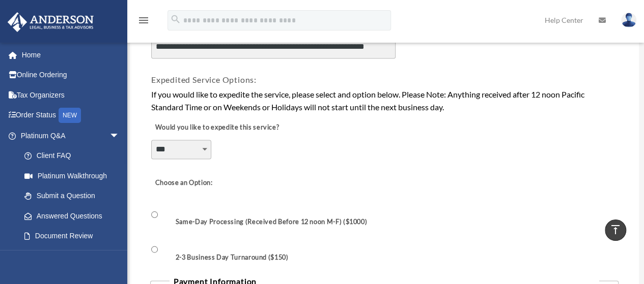 This screenshot has height=284, width=644. Describe the element at coordinates (74, 196) in the screenshot. I see `a: Submit a Question` at that location.